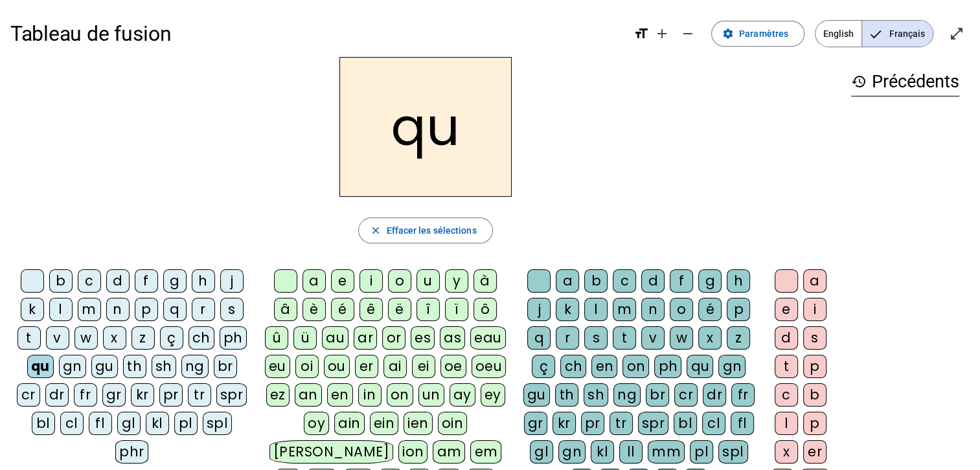 This screenshot has width=980, height=470. I want to click on div: ain, so click(349, 424).